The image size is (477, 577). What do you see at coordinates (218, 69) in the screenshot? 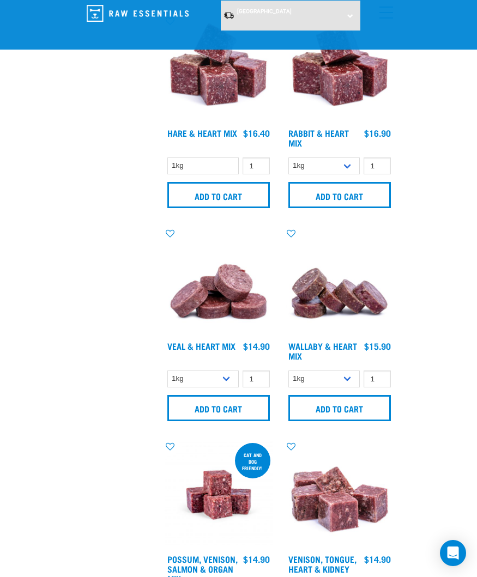
I see `img: Pile Of Cubed Hare Heart For Pets` at bounding box center [218, 69].